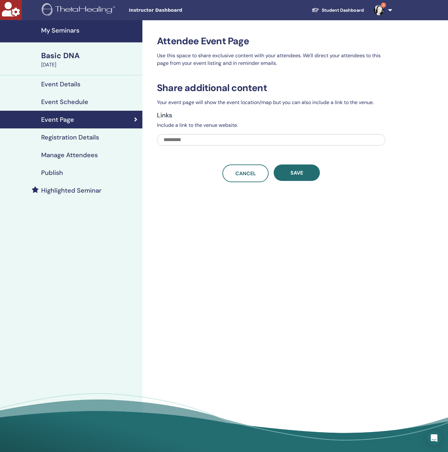  What do you see at coordinates (271, 59) in the screenshot?
I see `p: Use this space to share exclusive content with your attendees. We'll direct your attendees to thi...` at bounding box center [271, 59].